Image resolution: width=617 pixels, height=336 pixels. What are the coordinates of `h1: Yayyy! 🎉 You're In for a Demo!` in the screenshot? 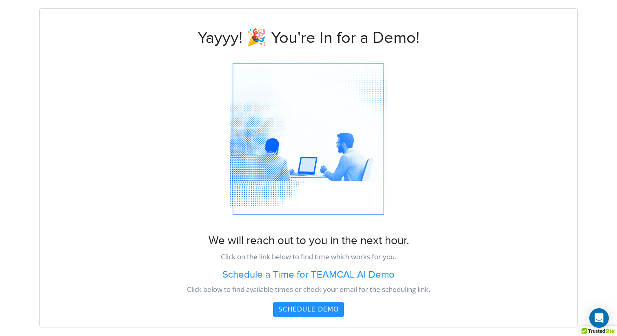 It's located at (309, 28).